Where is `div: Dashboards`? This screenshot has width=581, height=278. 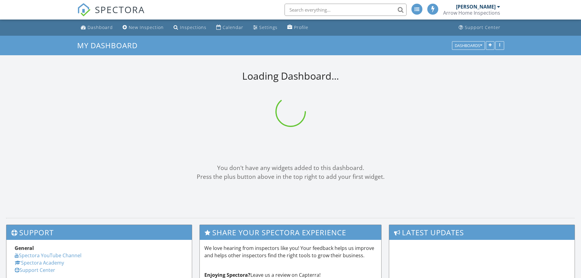
div: Dashboards is located at coordinates (468, 45).